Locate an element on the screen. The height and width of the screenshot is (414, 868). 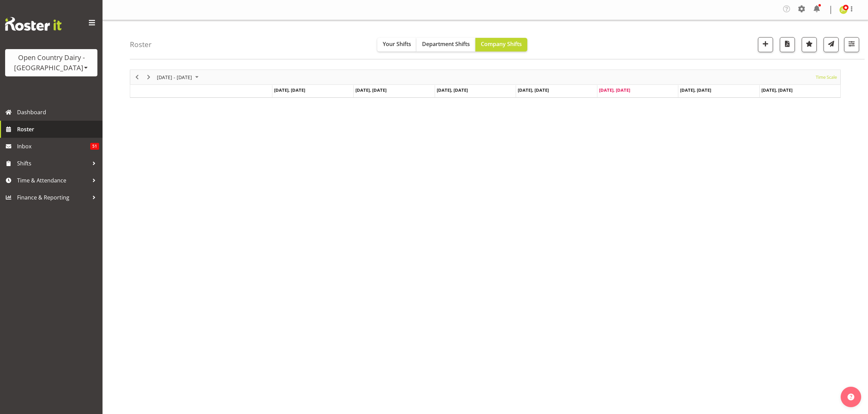
span: Shifts is located at coordinates (53, 164).